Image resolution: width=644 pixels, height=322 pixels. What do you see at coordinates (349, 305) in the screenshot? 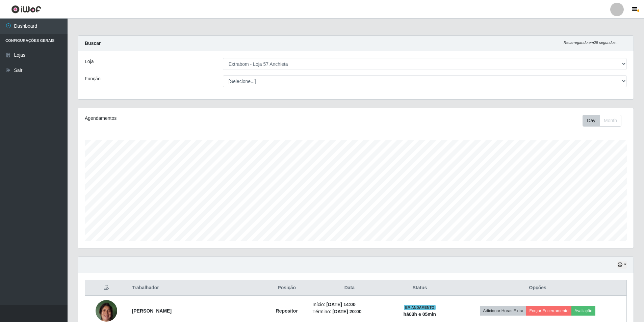
I see `li: Início:` at bounding box center [349, 305].